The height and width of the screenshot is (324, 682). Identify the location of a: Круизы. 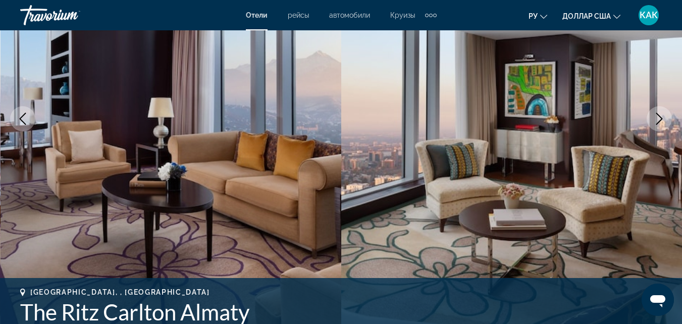
(403, 15).